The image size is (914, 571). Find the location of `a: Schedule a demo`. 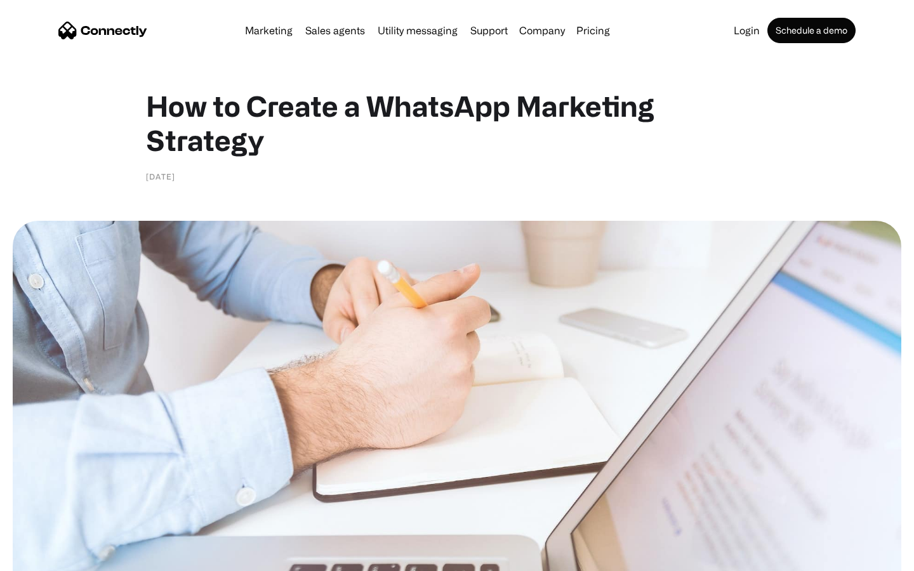

a: Schedule a demo is located at coordinates (811, 30).